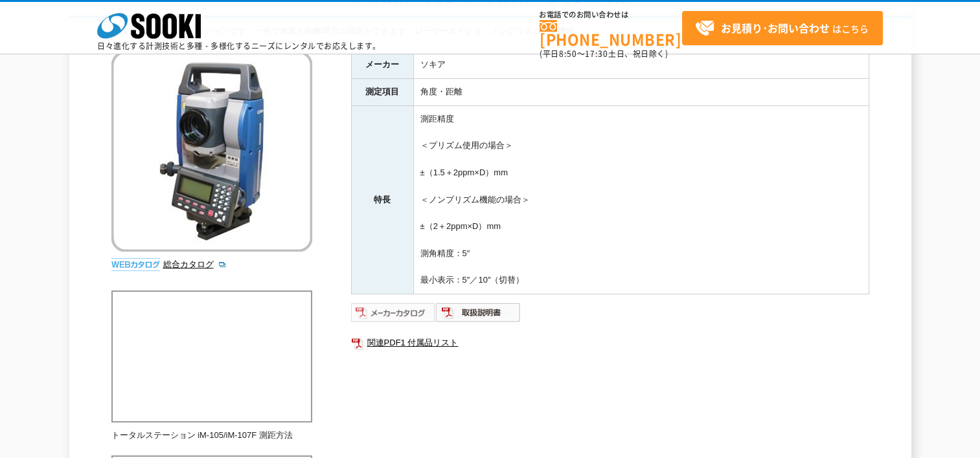  I want to click on span: 17:30, so click(597, 54).